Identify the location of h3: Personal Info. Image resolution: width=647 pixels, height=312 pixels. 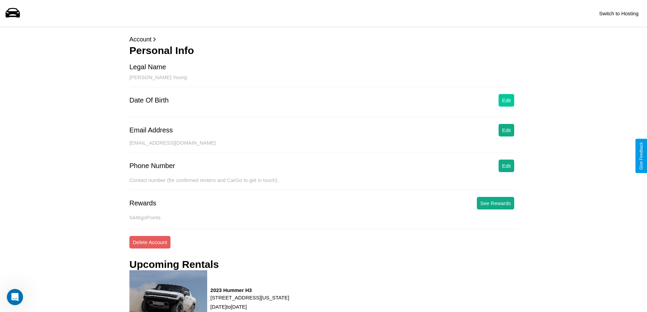
(323, 51).